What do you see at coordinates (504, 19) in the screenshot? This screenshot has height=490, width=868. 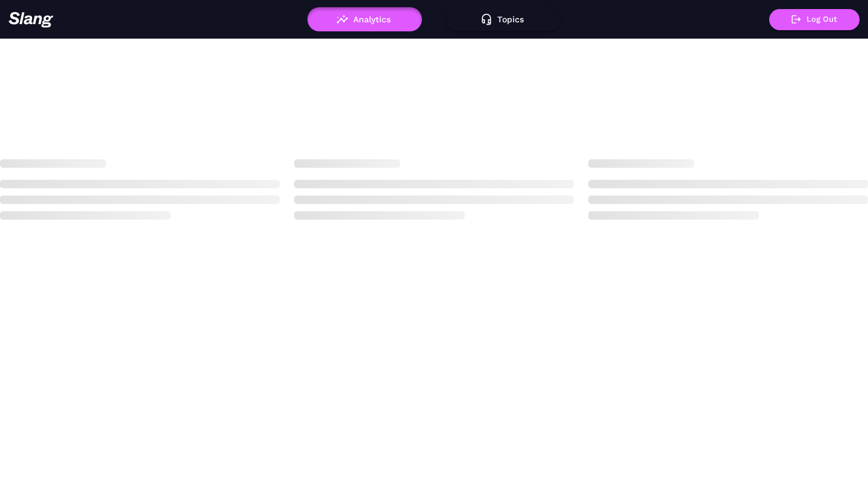 I see `button: Topics` at bounding box center [504, 19].